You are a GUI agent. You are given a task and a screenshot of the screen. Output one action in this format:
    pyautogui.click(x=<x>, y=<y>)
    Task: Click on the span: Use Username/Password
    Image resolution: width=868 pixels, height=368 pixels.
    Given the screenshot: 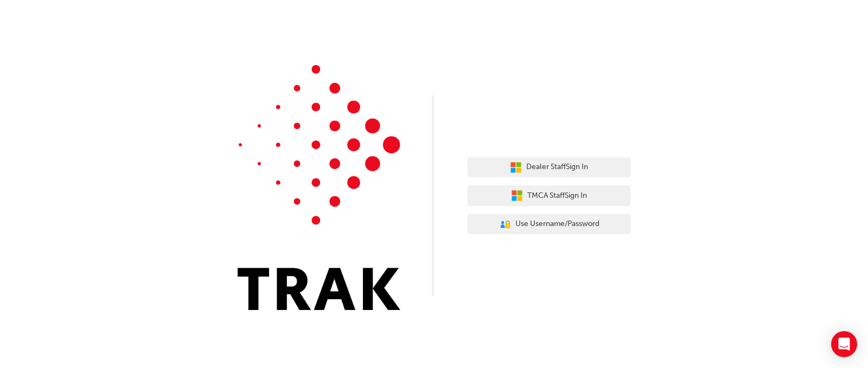 What is the action you would take?
    pyautogui.click(x=557, y=224)
    